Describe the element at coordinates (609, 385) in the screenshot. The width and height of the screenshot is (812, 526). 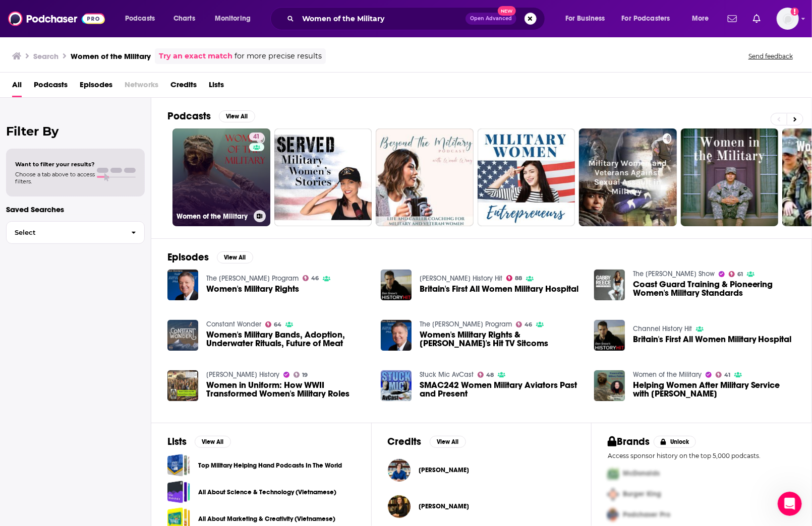
I see `img: Helping Women After Military Service with Marina Rabinek` at that location.